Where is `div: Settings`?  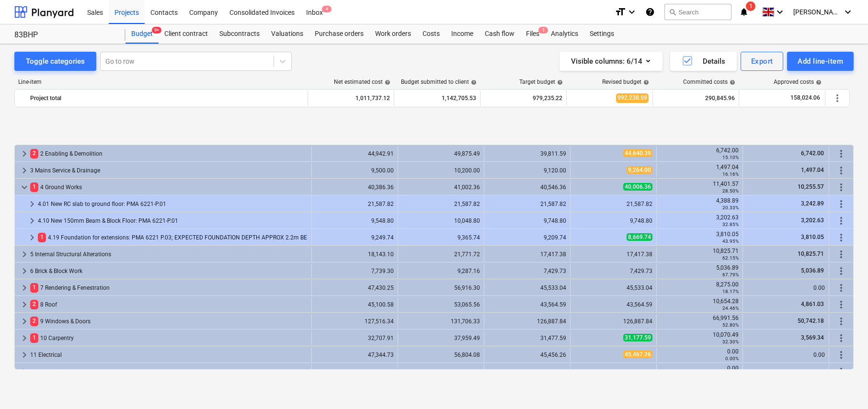 div: Settings is located at coordinates (602, 34).